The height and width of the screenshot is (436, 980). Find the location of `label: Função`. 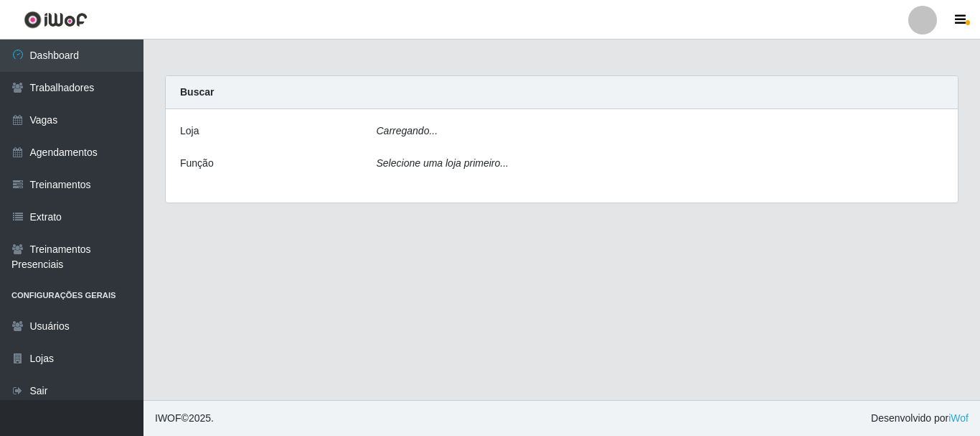

label: Função is located at coordinates (197, 163).